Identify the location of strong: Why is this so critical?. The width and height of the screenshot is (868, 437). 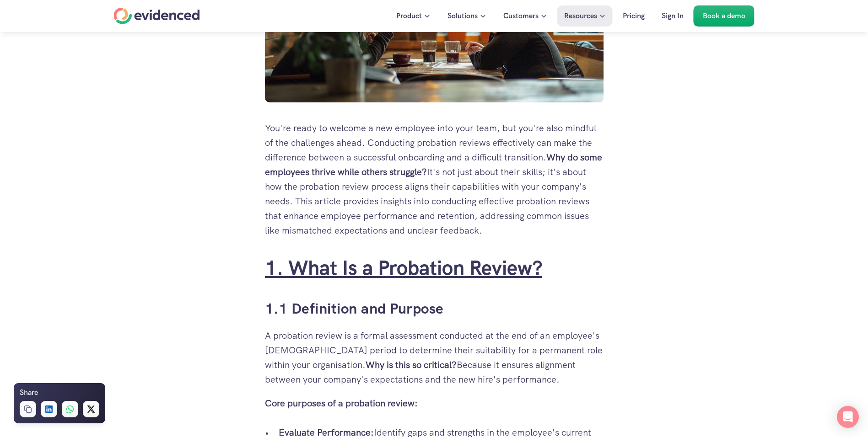
(411, 365).